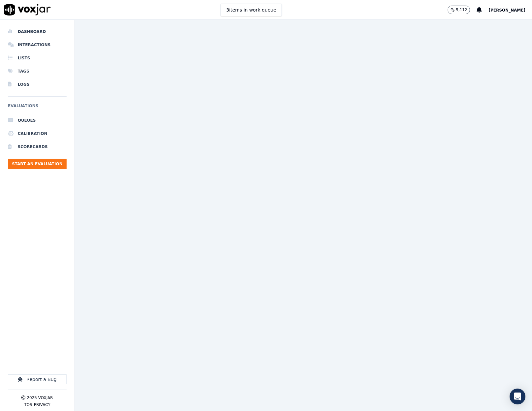 The height and width of the screenshot is (411, 532). What do you see at coordinates (37, 32) in the screenshot?
I see `li: Dashboard` at bounding box center [37, 32].